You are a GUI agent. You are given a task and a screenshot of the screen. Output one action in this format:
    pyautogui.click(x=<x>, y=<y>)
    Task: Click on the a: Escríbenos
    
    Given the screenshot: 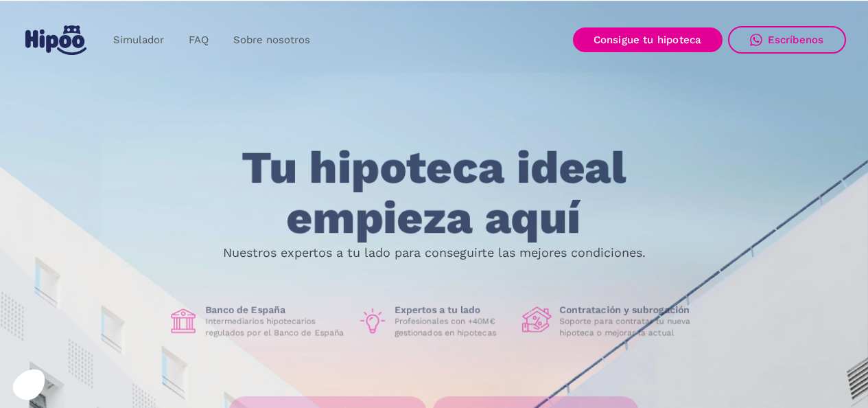 What is the action you would take?
    pyautogui.click(x=787, y=40)
    